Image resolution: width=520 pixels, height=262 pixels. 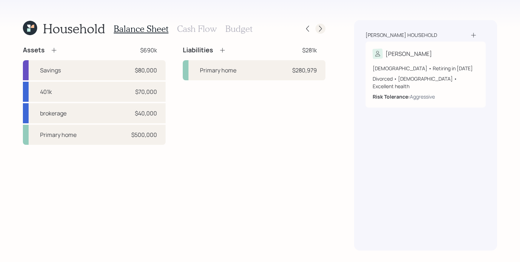 What do you see at coordinates (310, 50) in the screenshot?
I see `div: $281k` at bounding box center [310, 50].